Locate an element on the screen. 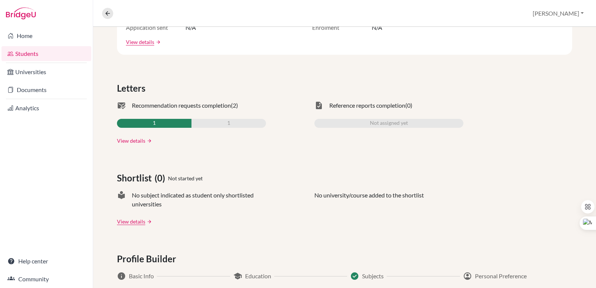 The width and height of the screenshot is (596, 288). a: Universities is located at coordinates (46, 72).